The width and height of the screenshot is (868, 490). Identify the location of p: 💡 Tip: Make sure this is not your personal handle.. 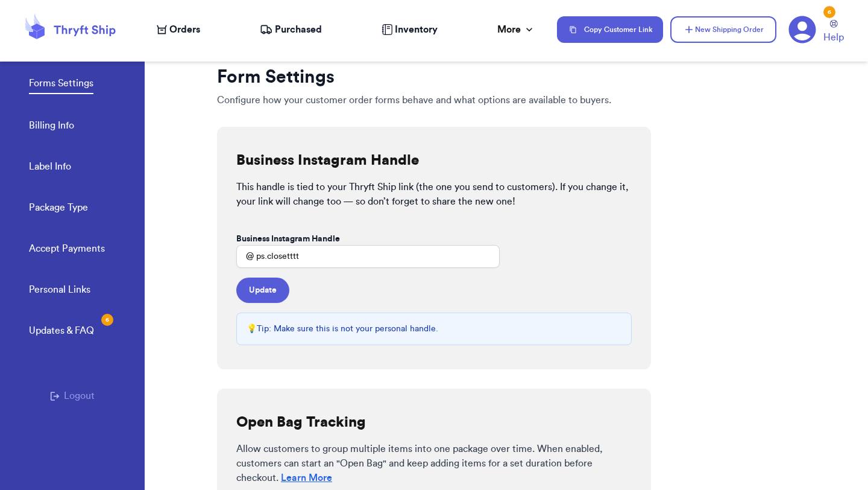
(342, 329).